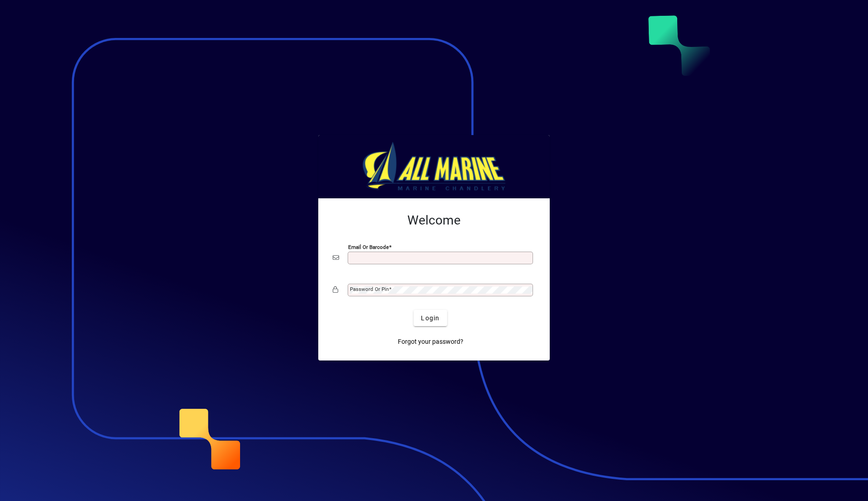  Describe the element at coordinates (430, 318) in the screenshot. I see `button: Login` at that location.